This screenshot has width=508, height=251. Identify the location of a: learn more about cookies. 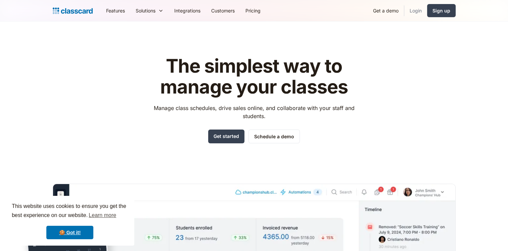
(102, 215).